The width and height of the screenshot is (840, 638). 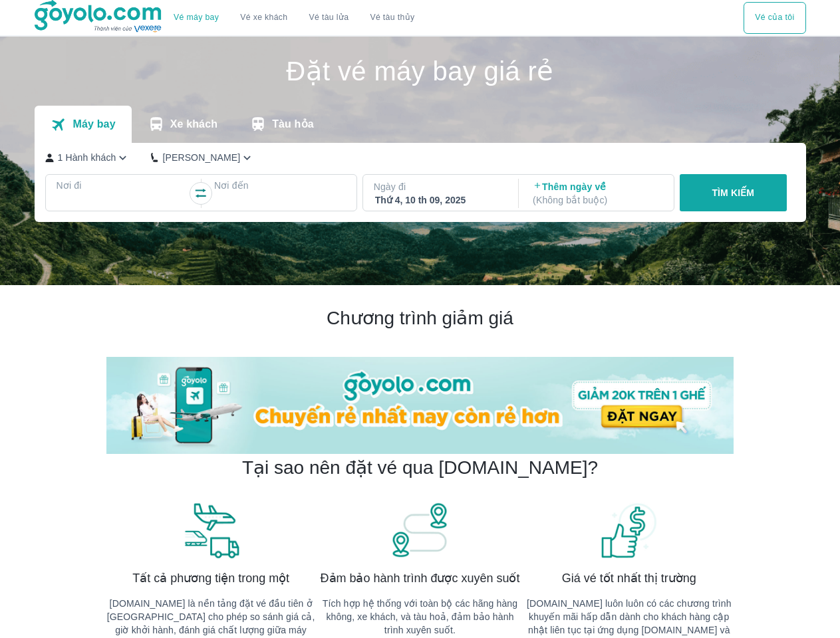 What do you see at coordinates (421, 71) in the screenshot?
I see `h1: Đặt vé máy bay giá rẻ` at bounding box center [421, 71].